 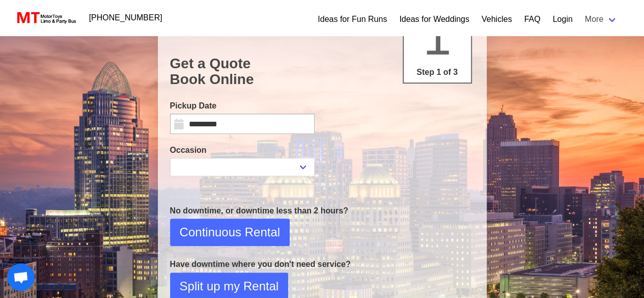 What do you see at coordinates (229, 232) in the screenshot?
I see `span: Continuous Rental` at bounding box center [229, 232].